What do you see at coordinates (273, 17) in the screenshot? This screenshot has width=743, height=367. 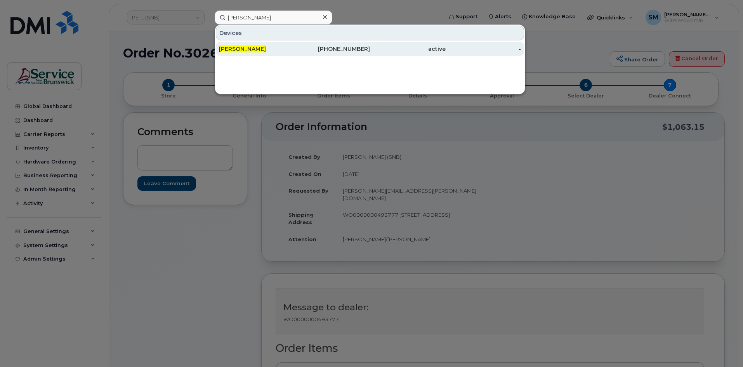 I see `input: Find something...` at bounding box center [273, 17].